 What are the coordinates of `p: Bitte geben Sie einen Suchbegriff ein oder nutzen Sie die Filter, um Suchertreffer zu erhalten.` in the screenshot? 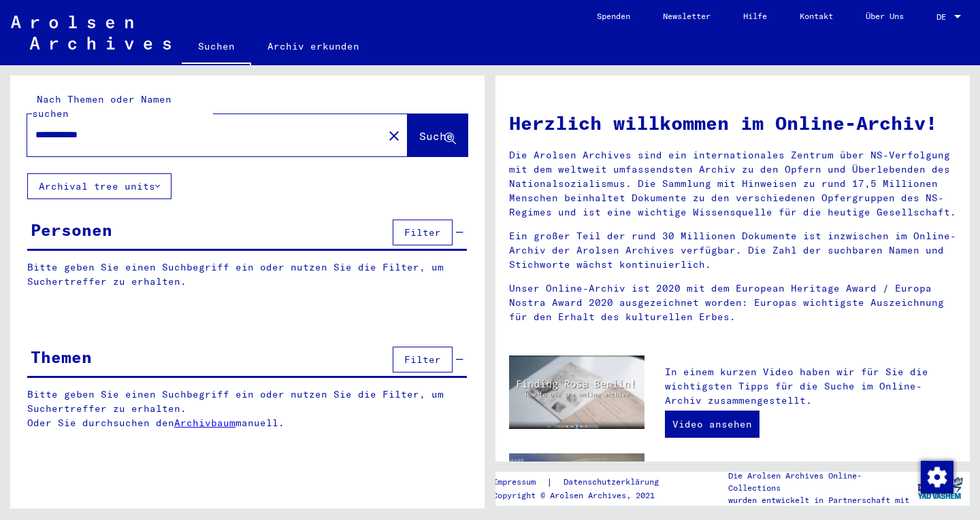 It's located at (247, 275).